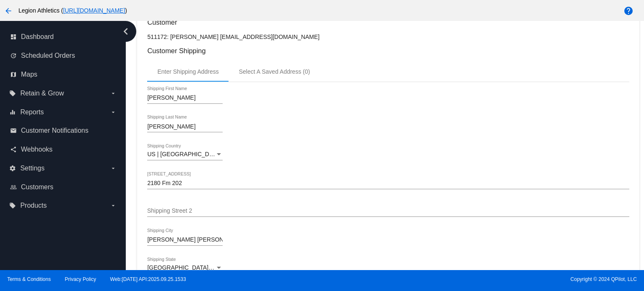 The height and width of the screenshot is (291, 644). What do you see at coordinates (12, 112) in the screenshot?
I see `i: equalizer` at bounding box center [12, 112].